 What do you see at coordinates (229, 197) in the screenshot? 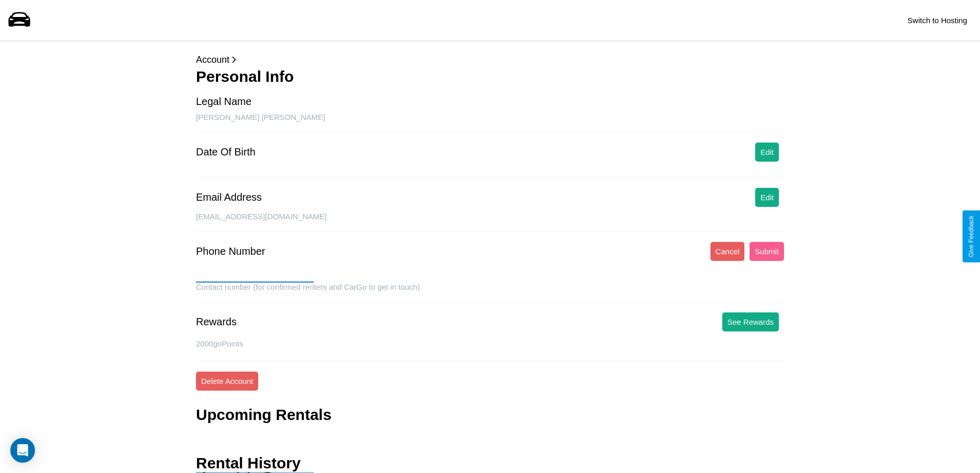
I see `div: Email Address` at bounding box center [229, 197].